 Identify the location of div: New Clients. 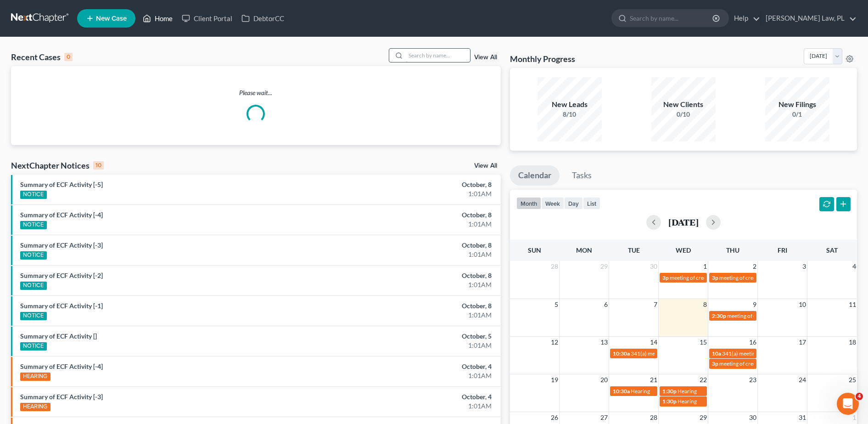
(683, 104).